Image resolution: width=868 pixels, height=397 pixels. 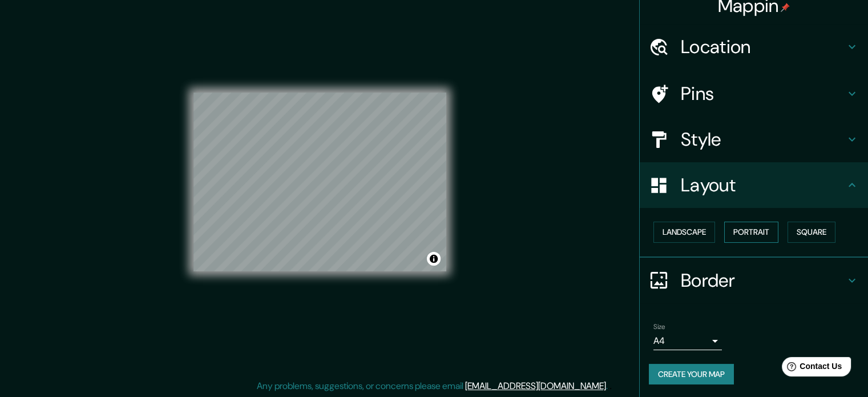 I want to click on canvas: Map, so click(x=320, y=182).